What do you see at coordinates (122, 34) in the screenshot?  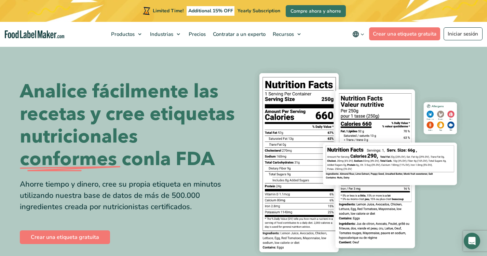 I see `span: Productos` at bounding box center [122, 34].